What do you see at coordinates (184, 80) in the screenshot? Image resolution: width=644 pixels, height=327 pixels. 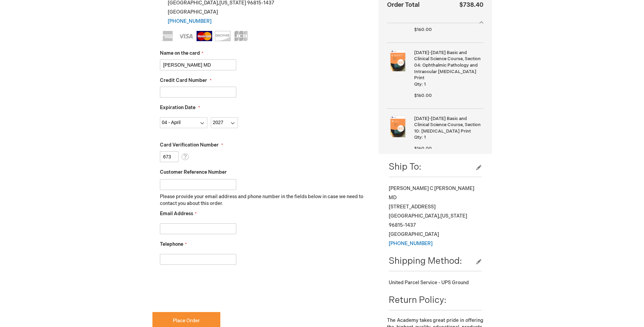 I see `span: Credit Card Number` at bounding box center [184, 80].